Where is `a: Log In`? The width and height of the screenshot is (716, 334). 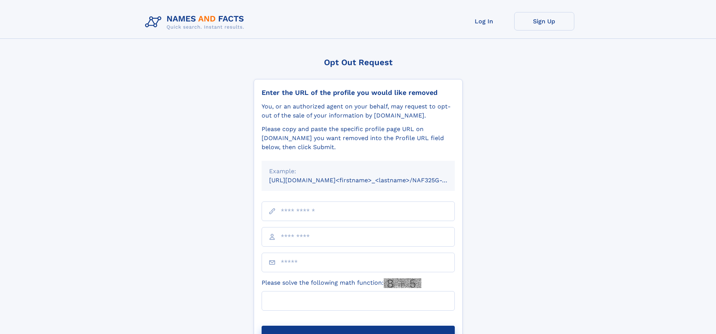
a: Log In is located at coordinates (484, 21).